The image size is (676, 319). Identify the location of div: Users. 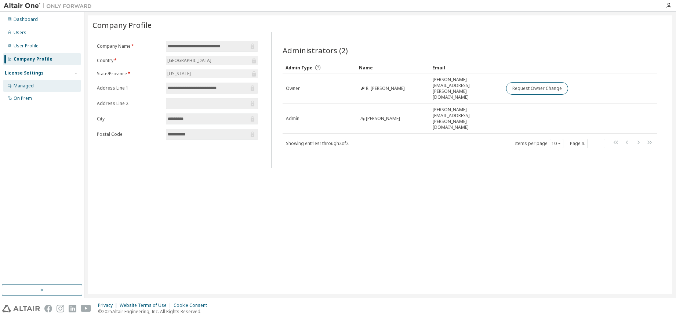
(20, 33).